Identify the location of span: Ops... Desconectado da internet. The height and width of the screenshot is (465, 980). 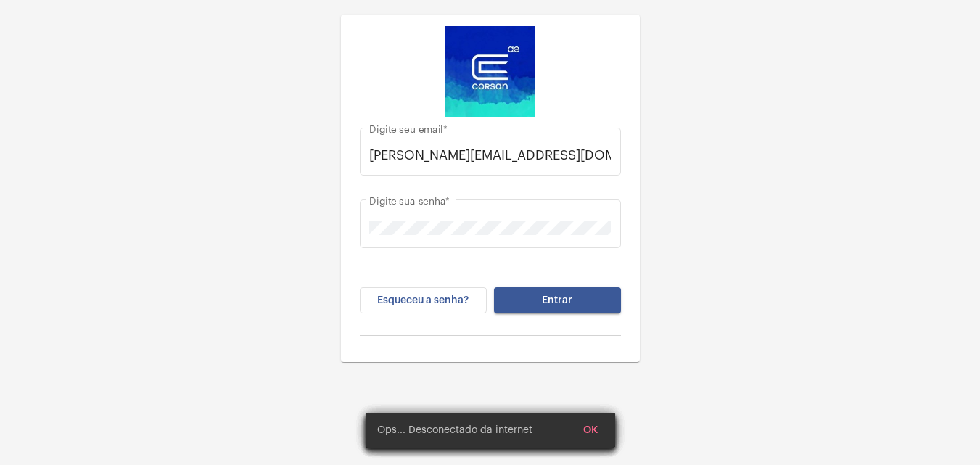
(455, 430).